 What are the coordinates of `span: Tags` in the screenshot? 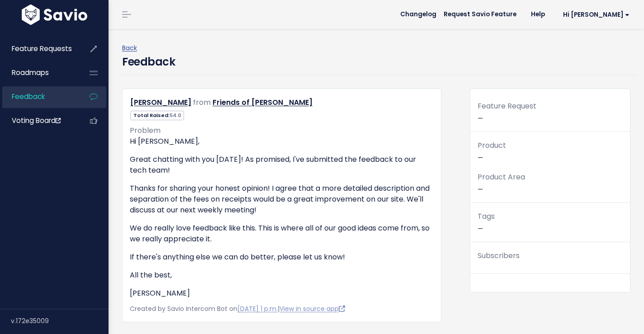 It's located at (486, 216).